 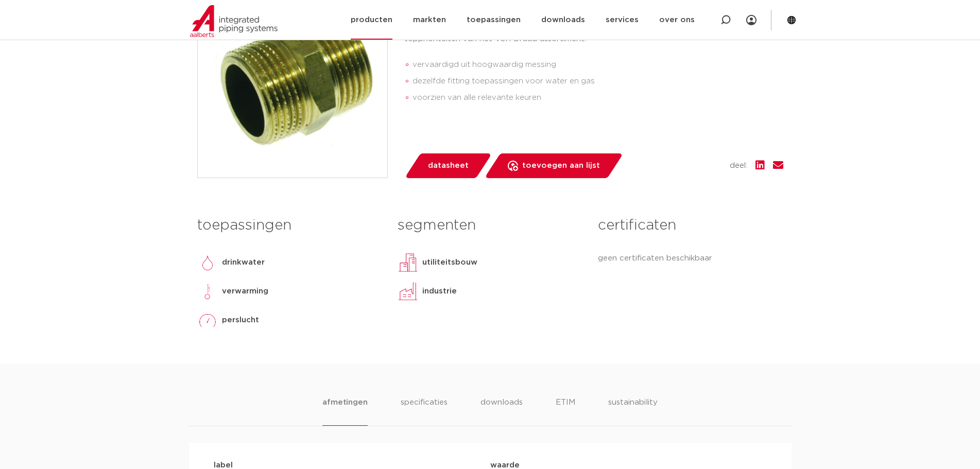 I want to click on li: afmetingen, so click(x=345, y=411).